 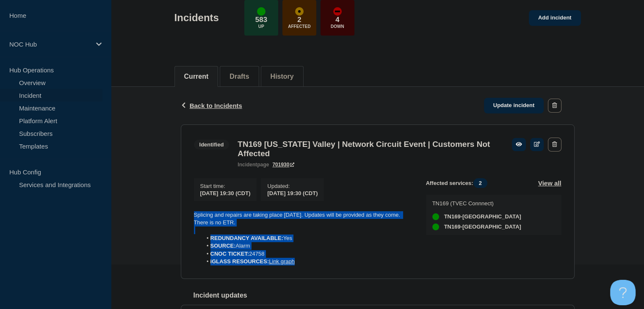 What do you see at coordinates (307, 239) in the screenshot?
I see `li: Yes` at bounding box center [307, 239].